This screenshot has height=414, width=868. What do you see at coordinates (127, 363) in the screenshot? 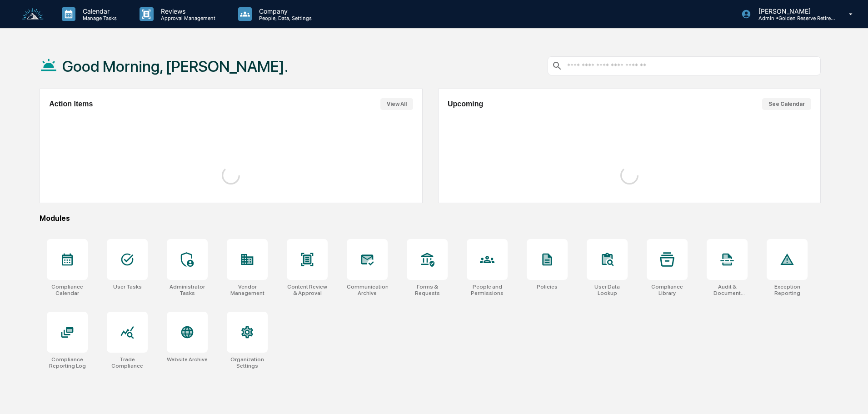
I see `div: Trade Compliance` at bounding box center [127, 363].